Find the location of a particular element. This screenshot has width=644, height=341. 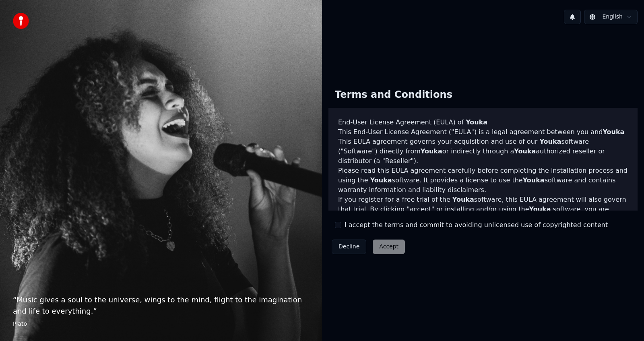

h3: End-User License Agreement (EULA) of is located at coordinates (483, 122).